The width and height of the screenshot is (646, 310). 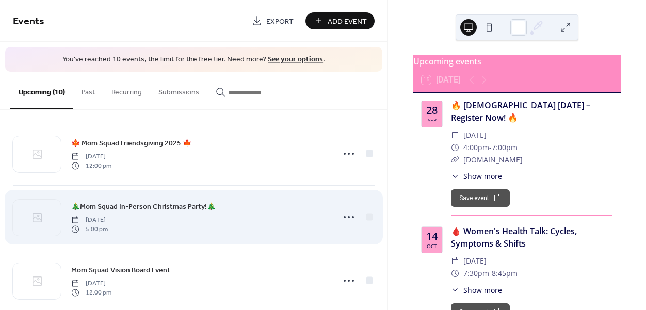 What do you see at coordinates (121, 270) in the screenshot?
I see `span: Mom Squad Vision Board Event` at bounding box center [121, 270].